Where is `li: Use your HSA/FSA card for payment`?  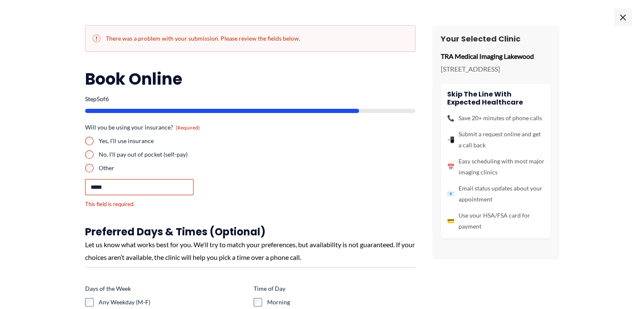
li: Use your HSA/FSA card for payment is located at coordinates (496, 221).